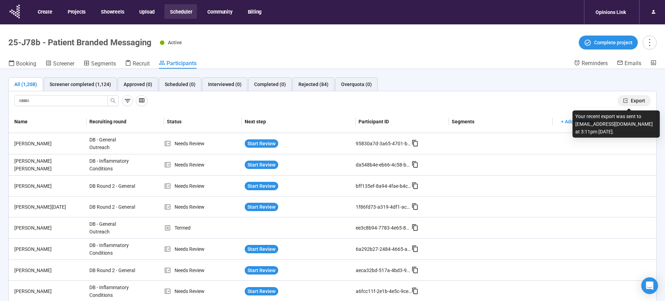  What do you see at coordinates (76, 12) in the screenshot?
I see `button: Projects` at bounding box center [76, 12].